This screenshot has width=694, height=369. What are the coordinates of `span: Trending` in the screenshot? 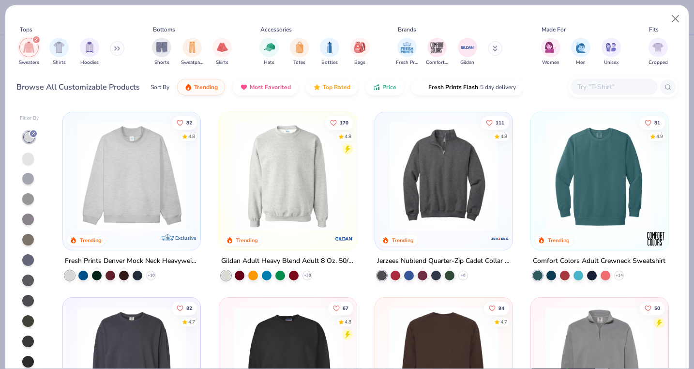 It's located at (206, 87).